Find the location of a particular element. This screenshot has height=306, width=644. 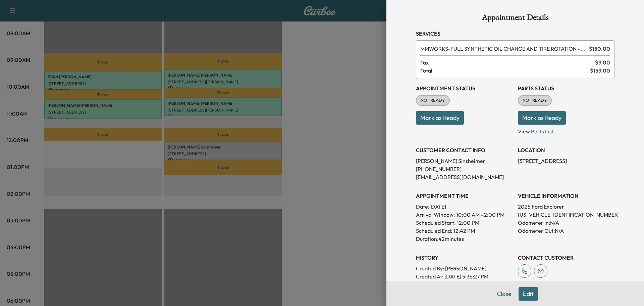

span: $ 159.00 is located at coordinates (600, 71).